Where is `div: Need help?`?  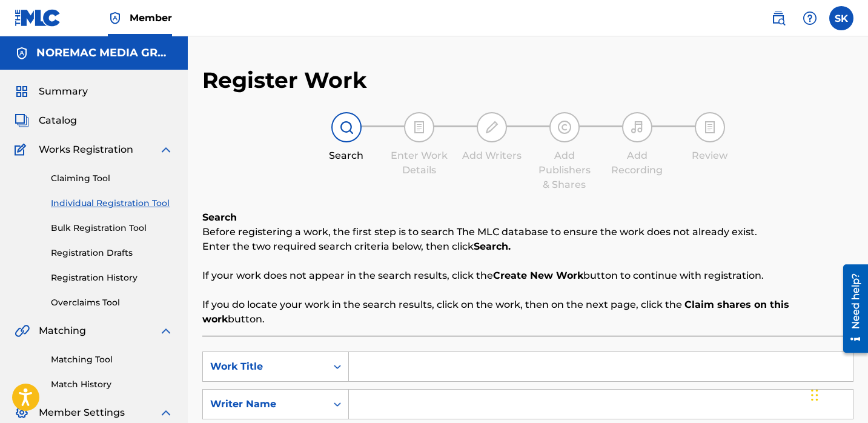 div: Need help? is located at coordinates (21, 41).